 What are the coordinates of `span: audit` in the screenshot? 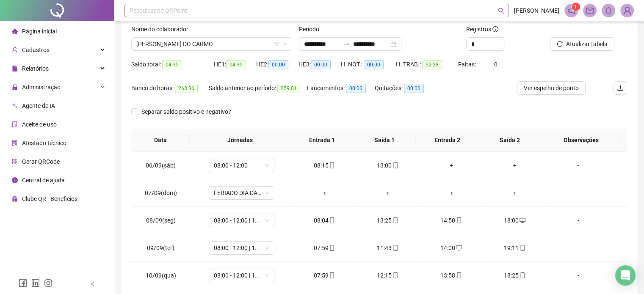 It's located at (15, 125).